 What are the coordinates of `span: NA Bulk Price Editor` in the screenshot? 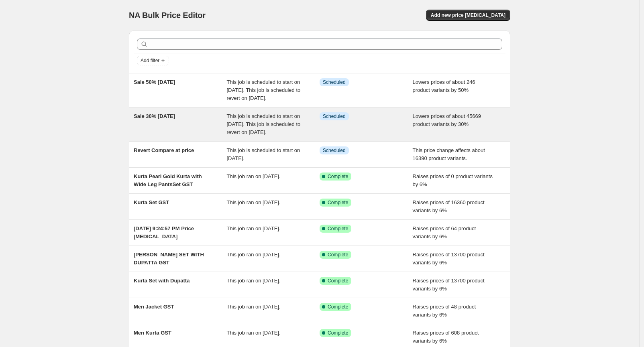 It's located at (167, 15).